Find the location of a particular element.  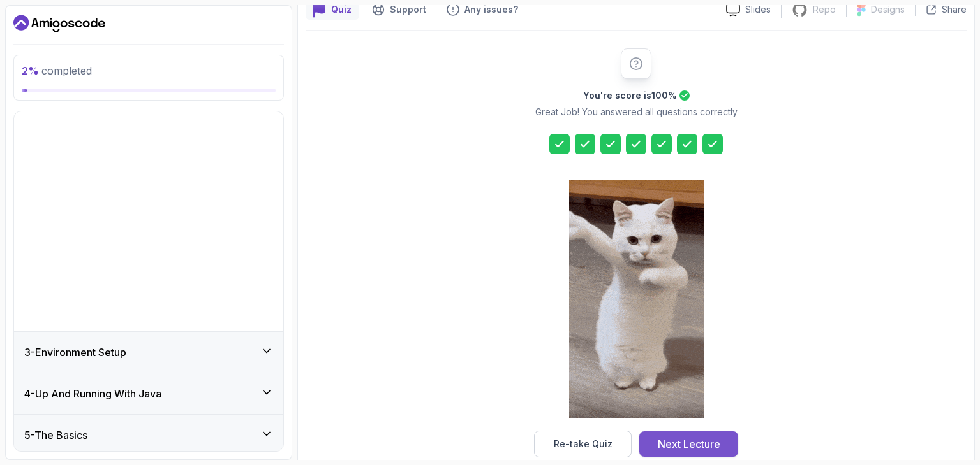

p: Slides is located at coordinates (758, 10).